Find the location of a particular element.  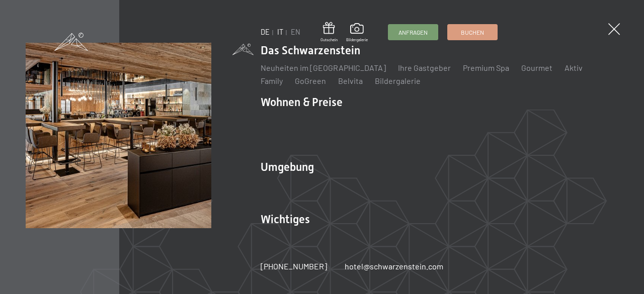

a: Anfragen is located at coordinates (413, 32).